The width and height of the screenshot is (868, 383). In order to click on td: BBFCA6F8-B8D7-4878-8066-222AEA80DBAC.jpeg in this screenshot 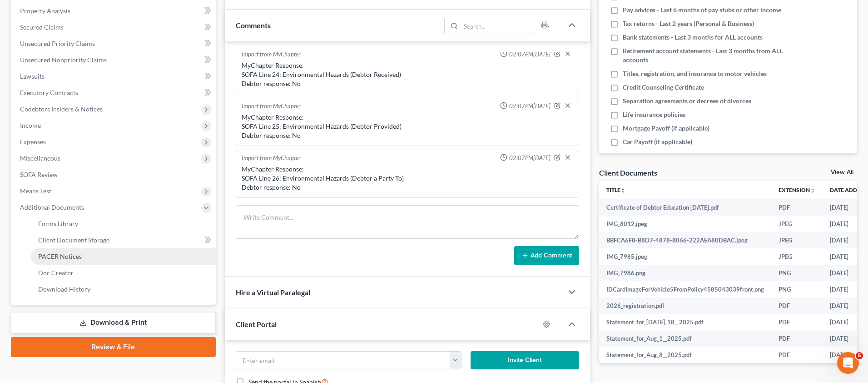, I will do `click(685, 240)`.